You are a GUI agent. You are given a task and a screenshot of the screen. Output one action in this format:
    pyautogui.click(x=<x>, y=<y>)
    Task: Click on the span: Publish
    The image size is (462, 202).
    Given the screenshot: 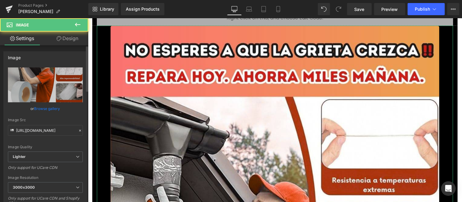 What is the action you would take?
    pyautogui.click(x=423, y=9)
    